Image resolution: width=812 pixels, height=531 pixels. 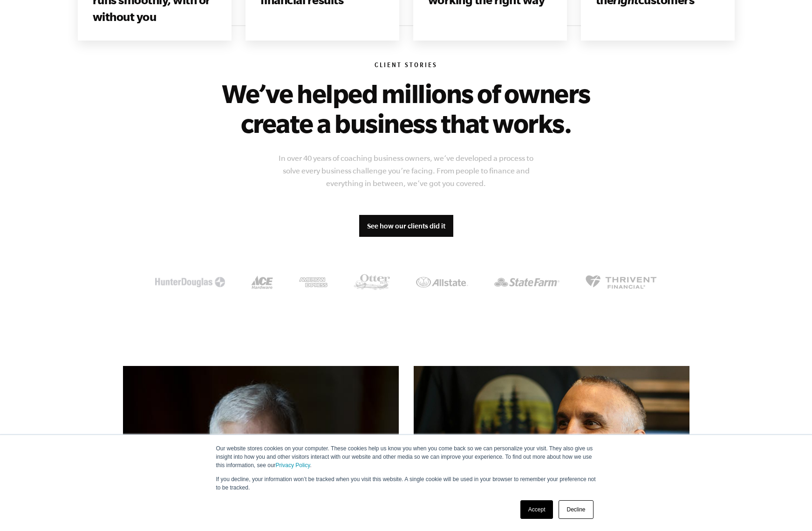 I want to click on img: American Express Logo, so click(x=313, y=282).